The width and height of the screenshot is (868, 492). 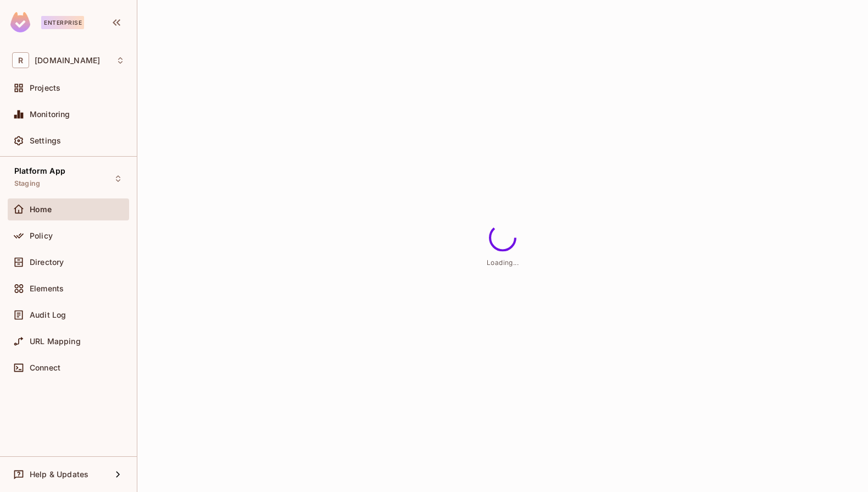 I want to click on span: Elements, so click(x=47, y=289).